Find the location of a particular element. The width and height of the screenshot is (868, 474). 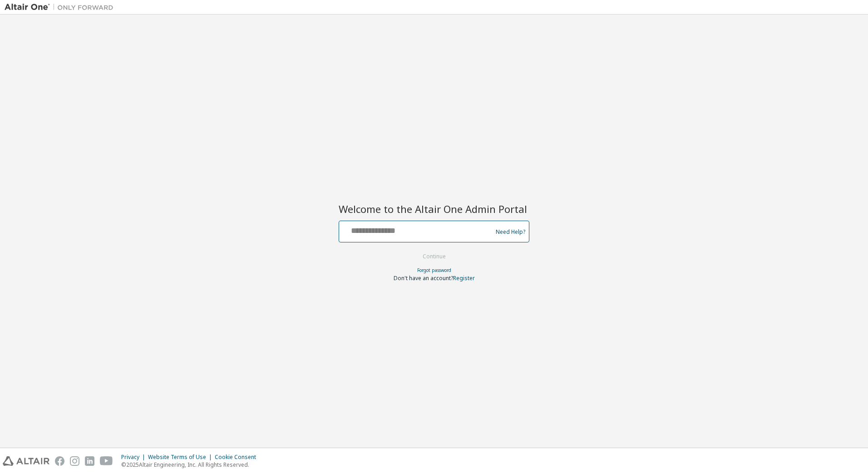

p: © 2025 Altair Engineering, Inc. All Rights Reserved. is located at coordinates (191, 464).